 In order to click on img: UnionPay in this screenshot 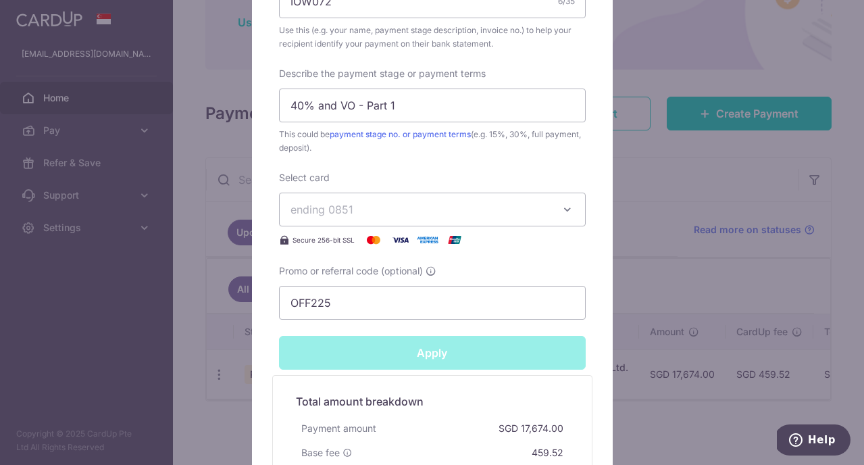, I will do `click(455, 240)`.